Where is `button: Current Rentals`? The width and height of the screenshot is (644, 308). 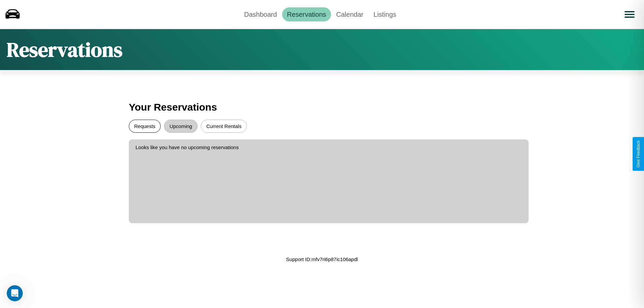
button: Current Rentals is located at coordinates (224, 126).